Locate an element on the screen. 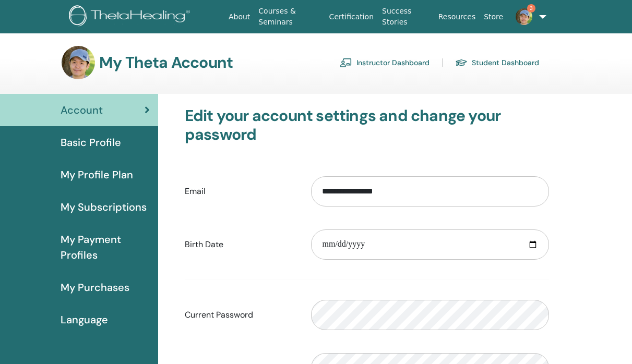 Image resolution: width=632 pixels, height=364 pixels. a: Instructor Dashboard is located at coordinates (385, 62).